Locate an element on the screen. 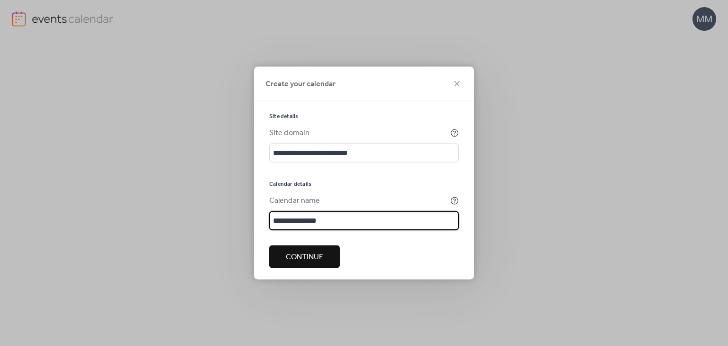 This screenshot has height=346, width=728. span: Calendar details is located at coordinates (290, 184).